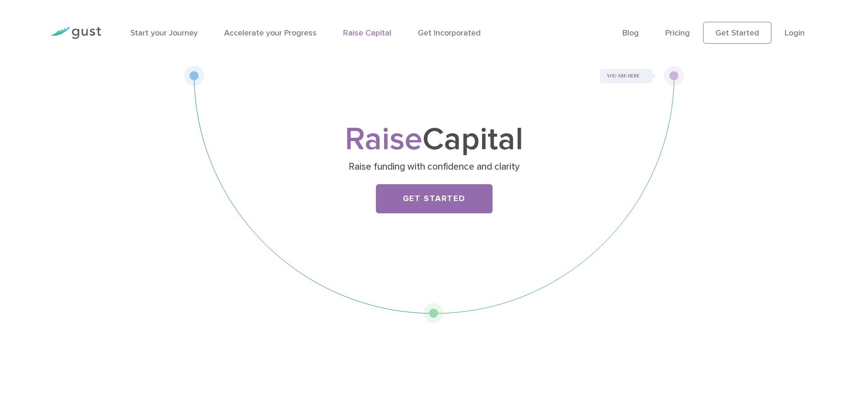 The height and width of the screenshot is (418, 868). What do you see at coordinates (383, 139) in the screenshot?
I see `span: Raise` at bounding box center [383, 139].